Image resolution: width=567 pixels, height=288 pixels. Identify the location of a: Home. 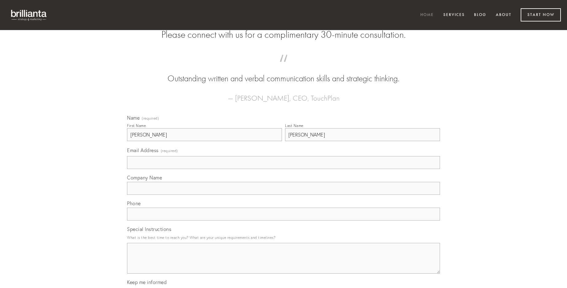
(427, 15).